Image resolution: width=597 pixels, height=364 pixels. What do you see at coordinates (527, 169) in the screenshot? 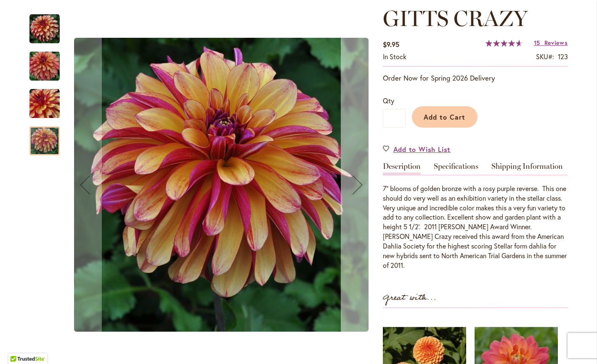
I see `a: Shipping Information` at bounding box center [527, 169].